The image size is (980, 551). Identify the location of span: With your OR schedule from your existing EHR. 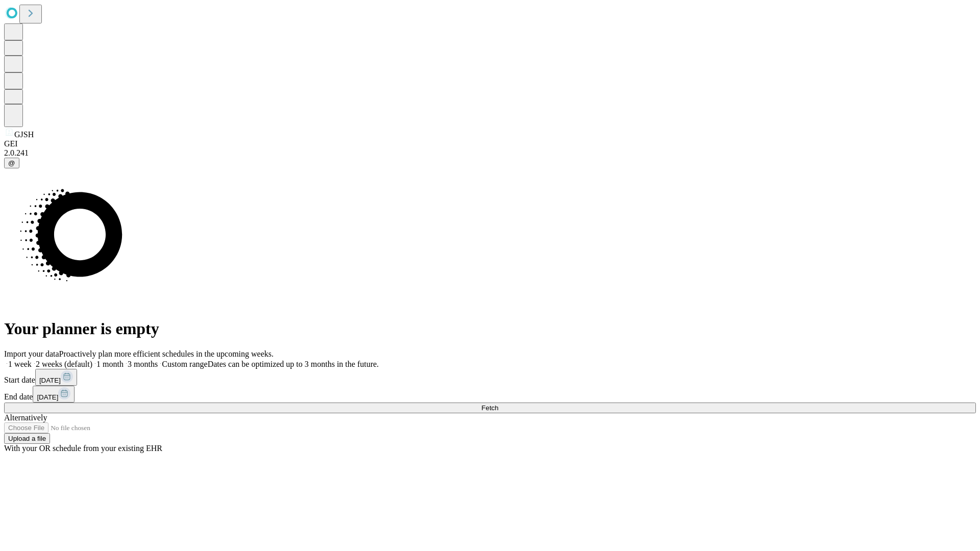
(83, 448).